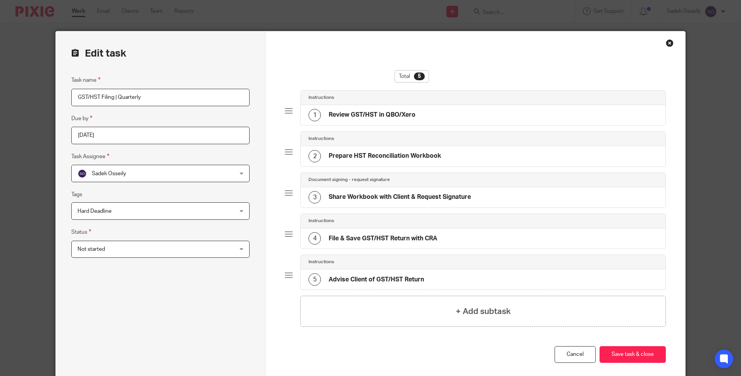 The width and height of the screenshot is (741, 376). Describe the element at coordinates (399, 197) in the screenshot. I see `h4: Share Workbook with Client & Request Signature` at that location.